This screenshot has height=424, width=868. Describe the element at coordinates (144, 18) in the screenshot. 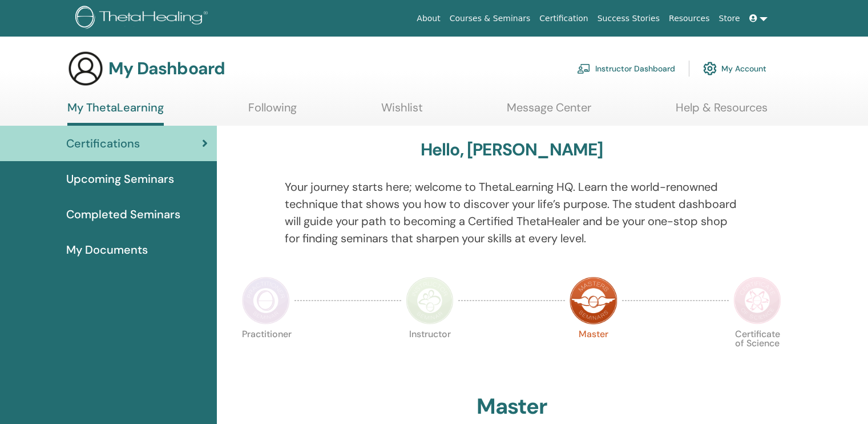

I see `img: logo.png` at that location.